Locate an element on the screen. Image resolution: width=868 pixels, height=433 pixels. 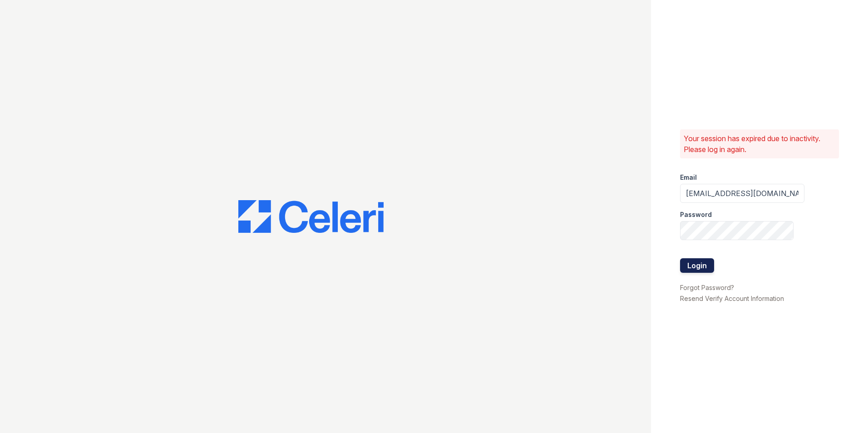
label: Email is located at coordinates (688, 177).